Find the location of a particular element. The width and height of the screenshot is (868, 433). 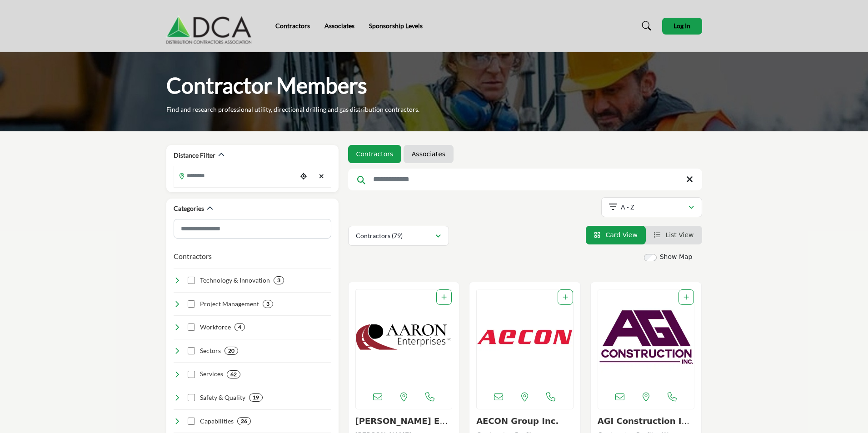

img: AGI Construction Inc. is located at coordinates (646, 337).